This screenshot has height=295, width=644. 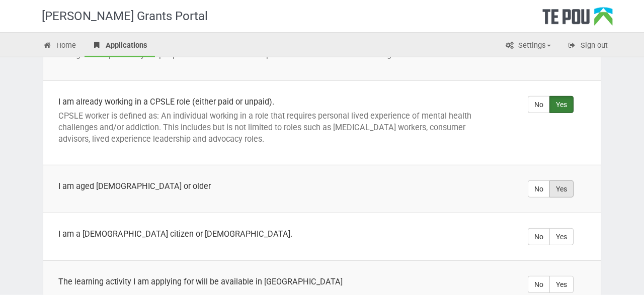 What do you see at coordinates (59, 46) in the screenshot?
I see `a: Home` at bounding box center [59, 46].